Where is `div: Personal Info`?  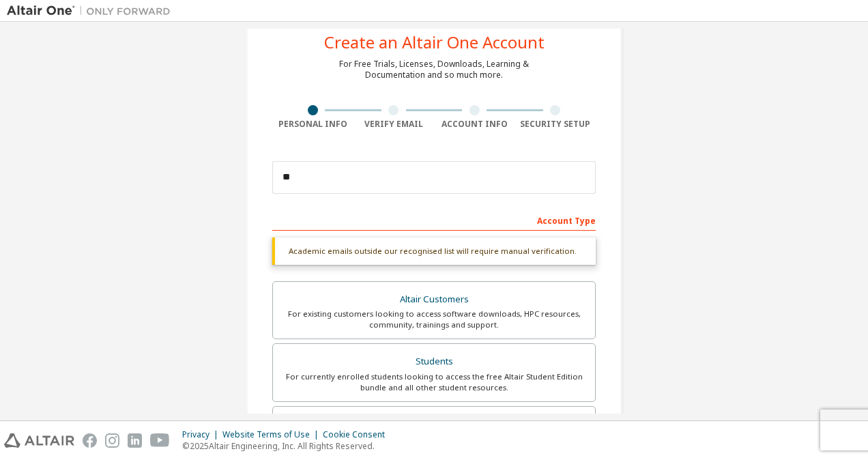 div: Personal Info is located at coordinates (313, 124).